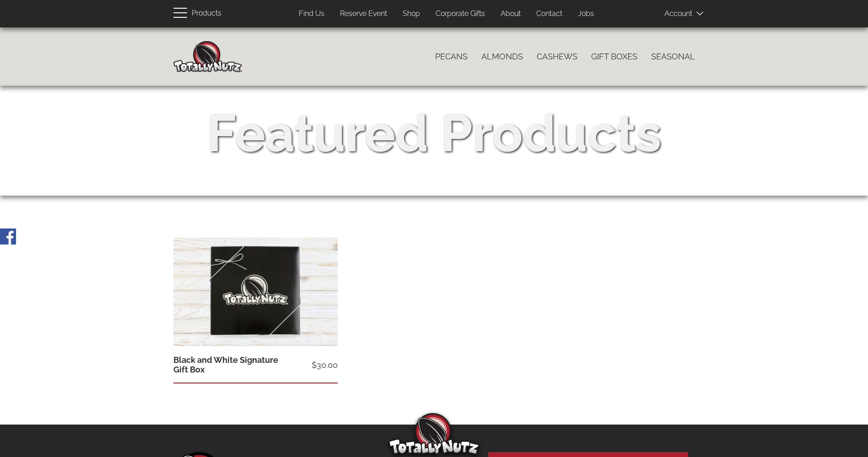 The width and height of the screenshot is (868, 457). What do you see at coordinates (225, 365) in the screenshot?
I see `a: Black and White Signature Gift Box` at bounding box center [225, 365].